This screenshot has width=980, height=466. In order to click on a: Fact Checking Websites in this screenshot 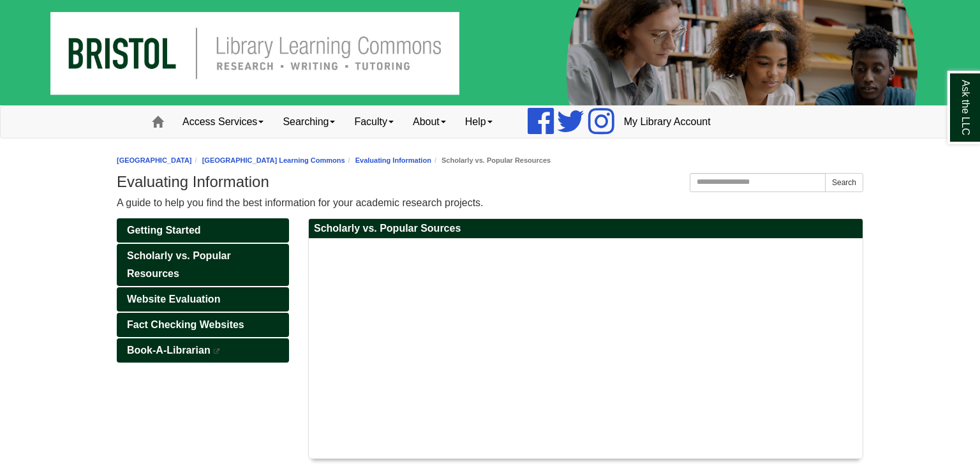, I will do `click(203, 325)`.